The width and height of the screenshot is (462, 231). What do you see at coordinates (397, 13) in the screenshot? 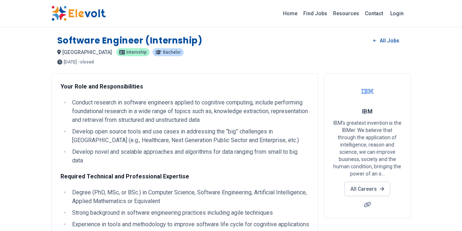
I see `a: Login` at bounding box center [397, 13].